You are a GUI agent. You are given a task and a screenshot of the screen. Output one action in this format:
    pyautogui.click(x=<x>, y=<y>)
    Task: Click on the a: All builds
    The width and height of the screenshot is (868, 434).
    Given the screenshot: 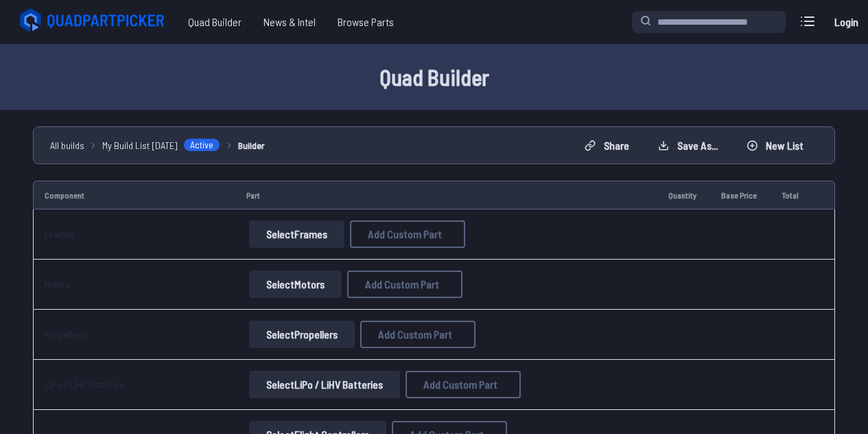 What is the action you would take?
    pyautogui.click(x=67, y=145)
    